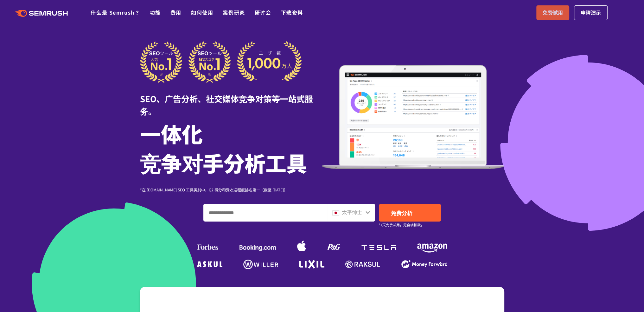  I want to click on font: 研讨会, so click(263, 12).